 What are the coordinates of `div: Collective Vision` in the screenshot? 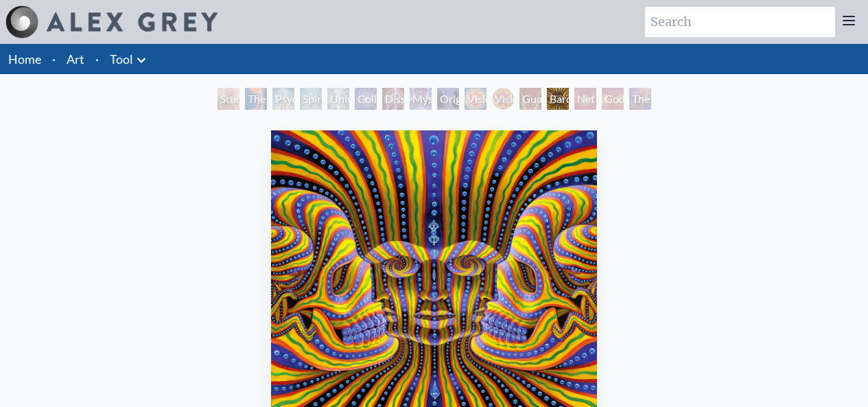 It's located at (365, 99).